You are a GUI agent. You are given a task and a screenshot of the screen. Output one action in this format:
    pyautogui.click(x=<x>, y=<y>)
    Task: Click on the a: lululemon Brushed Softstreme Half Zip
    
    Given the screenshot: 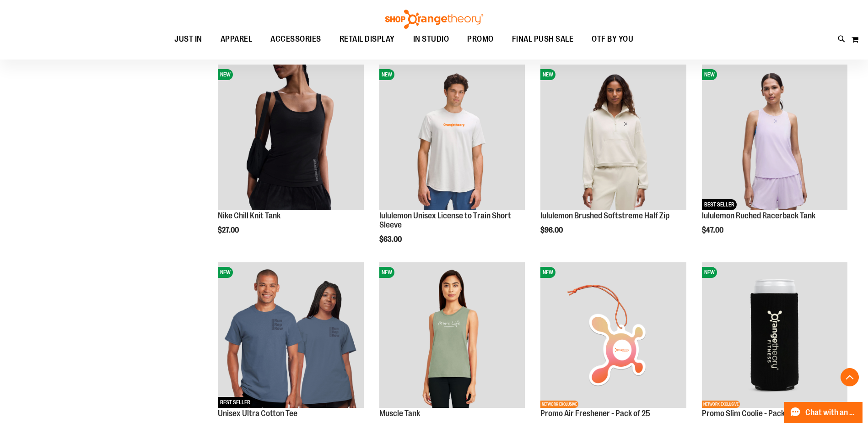 What is the action you would take?
    pyautogui.click(x=605, y=216)
    